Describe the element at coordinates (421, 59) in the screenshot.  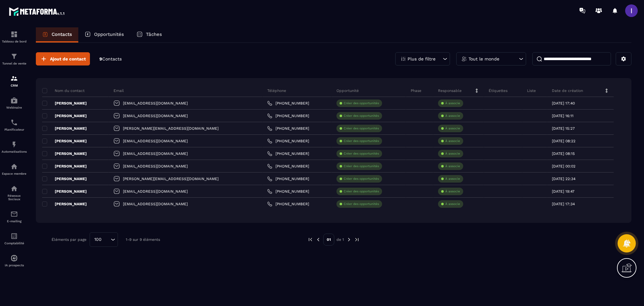
I see `p: Plus de filtre` at that location.